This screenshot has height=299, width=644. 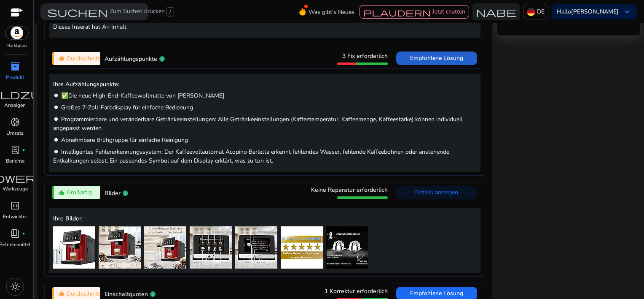 I want to click on h5: Ihre Bilder:, so click(x=265, y=219).